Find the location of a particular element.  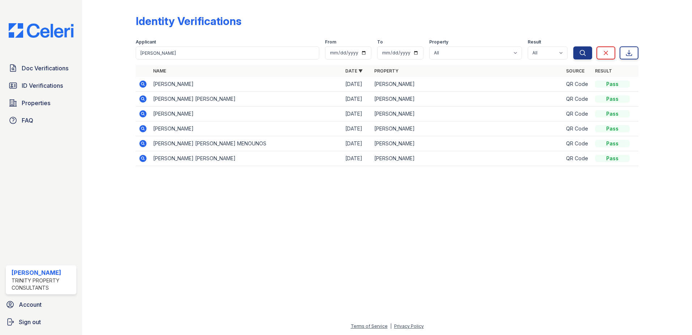

a: Date ▼ is located at coordinates (354, 71).